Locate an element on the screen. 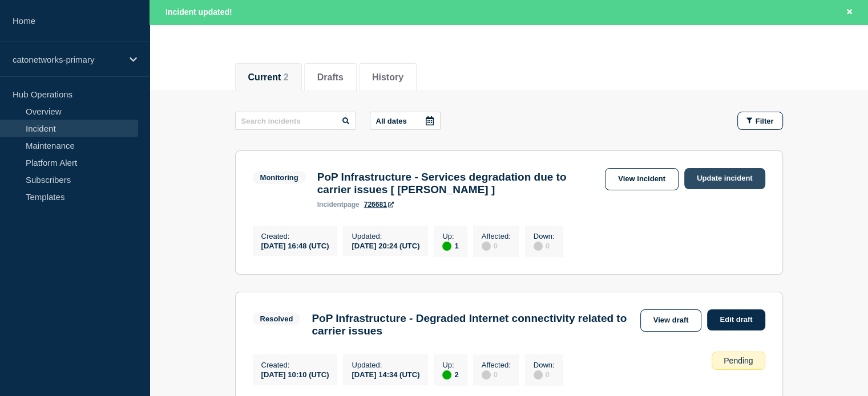 The width and height of the screenshot is (868, 396). a: Update incident is located at coordinates (725, 178).